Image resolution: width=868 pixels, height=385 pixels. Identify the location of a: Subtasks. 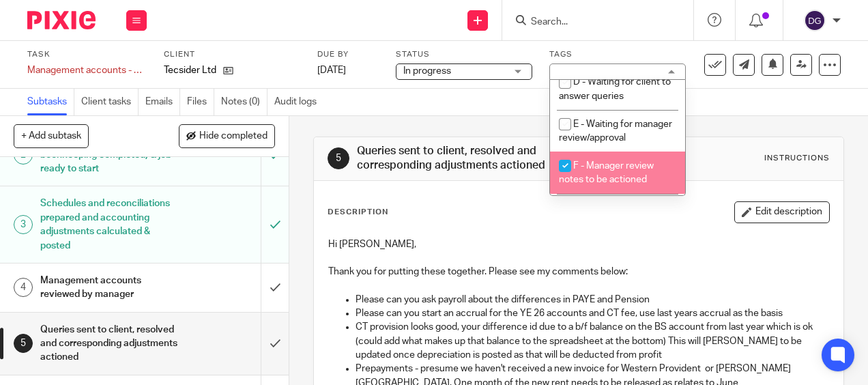
(51, 102).